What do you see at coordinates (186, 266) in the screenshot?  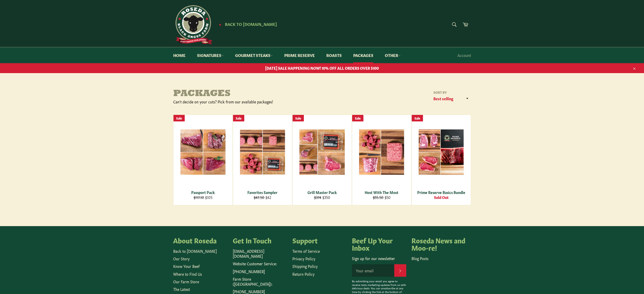 I see `a: Know Your Beef` at bounding box center [186, 266].